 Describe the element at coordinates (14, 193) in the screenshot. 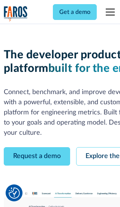

I see `button: Cookie Settings` at that location.